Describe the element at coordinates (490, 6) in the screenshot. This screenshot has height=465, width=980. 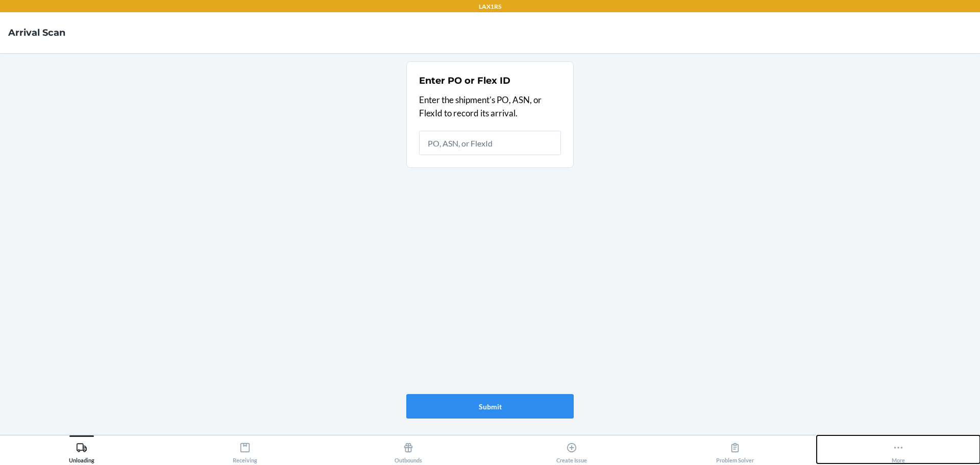
I see `p: LAX1RS` at that location.